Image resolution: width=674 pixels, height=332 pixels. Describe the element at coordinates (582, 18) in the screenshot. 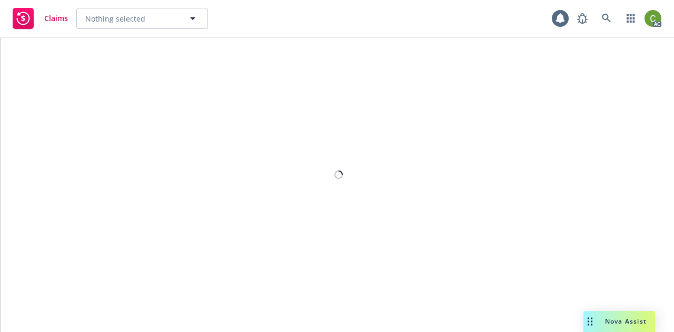

I see `a: Report a Bug` at that location.